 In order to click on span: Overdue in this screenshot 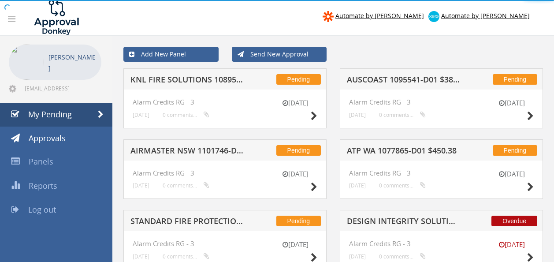, I will do `click(514, 221)`.